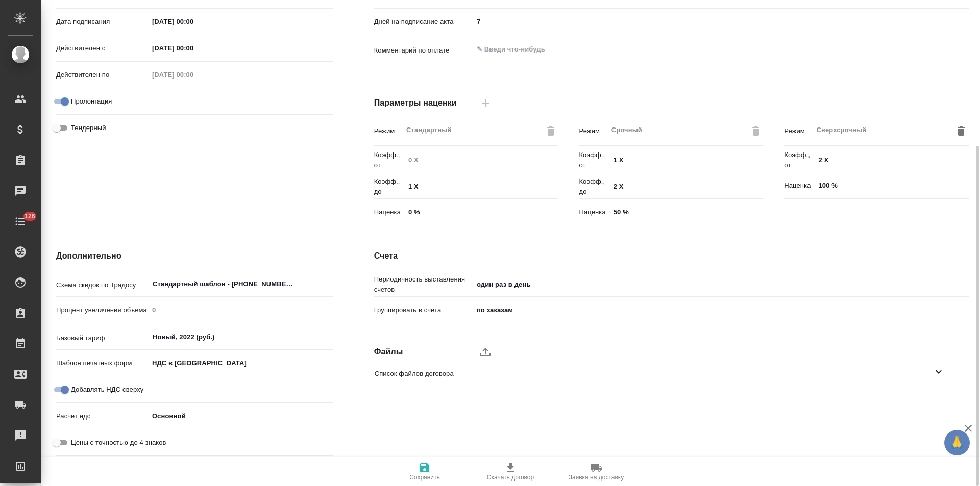  Describe the element at coordinates (102, 311) in the screenshot. I see `p: Процент увеличения объема` at that location.